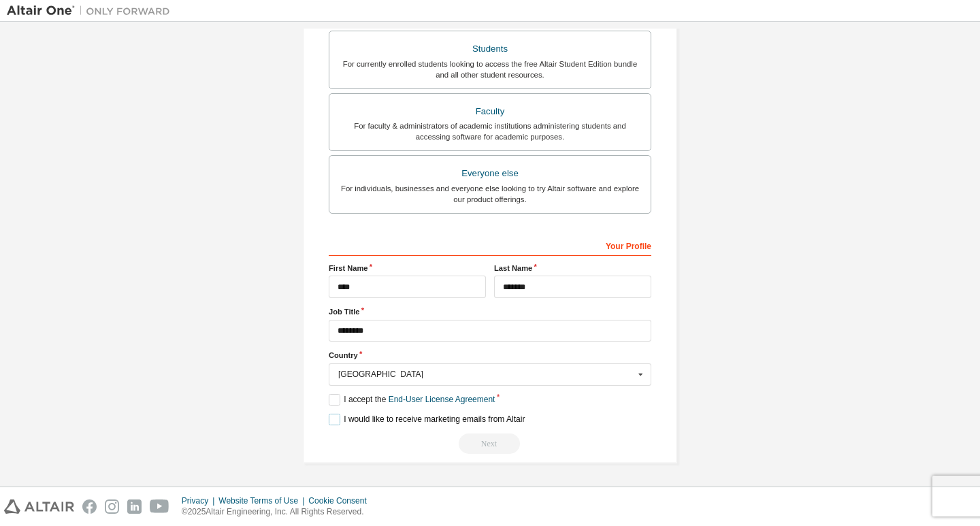  What do you see at coordinates (490, 174) in the screenshot?
I see `div: Everyone else` at bounding box center [490, 174].